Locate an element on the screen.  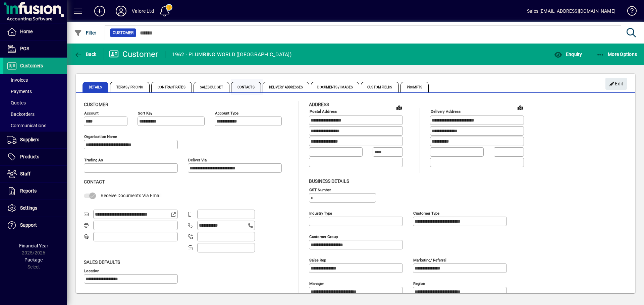
span: Contacts is located at coordinates (246, 87).